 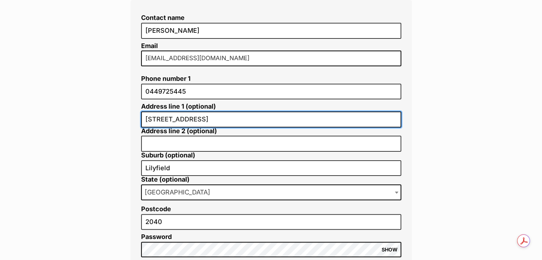 I want to click on label: Email, so click(x=271, y=46).